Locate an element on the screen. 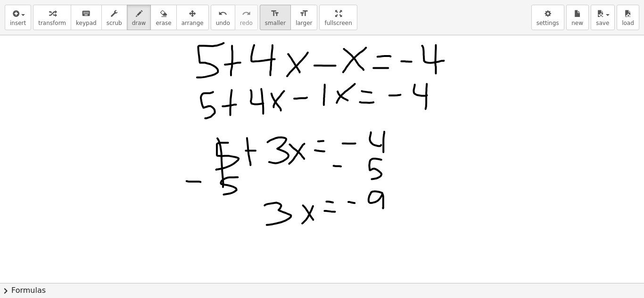 This screenshot has width=644, height=298. span: new is located at coordinates (577, 23).